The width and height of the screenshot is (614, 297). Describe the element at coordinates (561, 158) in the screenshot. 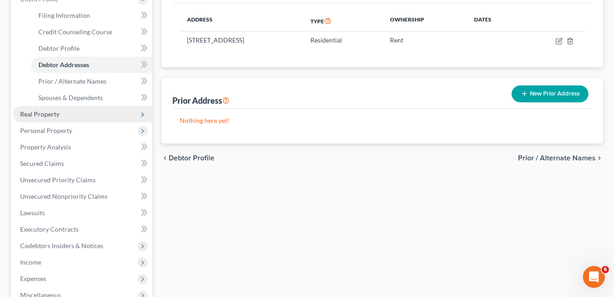

I see `button: Prior / Alternate Names chevron_right` at that location.